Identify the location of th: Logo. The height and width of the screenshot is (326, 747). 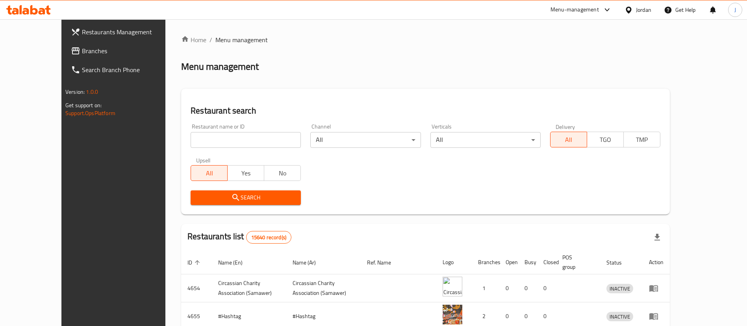
(454, 262).